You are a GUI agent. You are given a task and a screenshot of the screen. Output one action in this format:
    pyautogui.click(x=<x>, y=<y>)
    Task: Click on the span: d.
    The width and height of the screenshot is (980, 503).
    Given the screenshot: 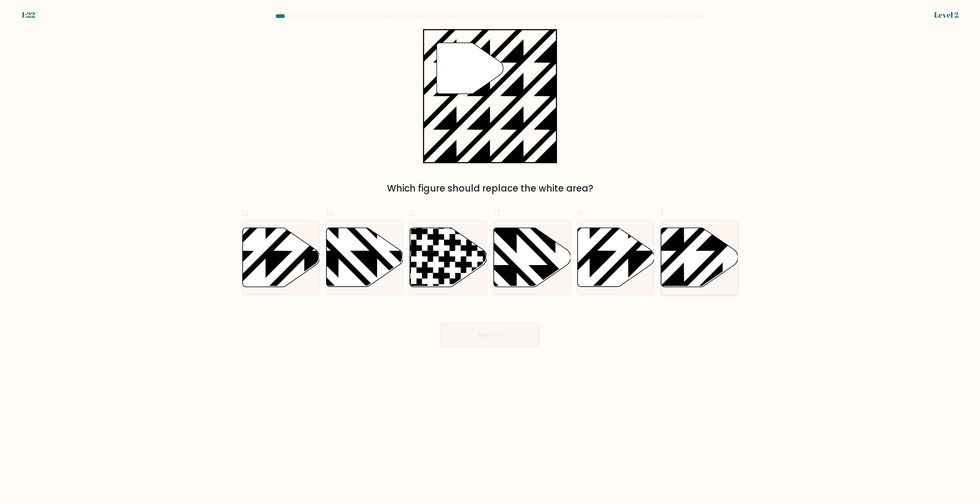 What is the action you would take?
    pyautogui.click(x=498, y=212)
    